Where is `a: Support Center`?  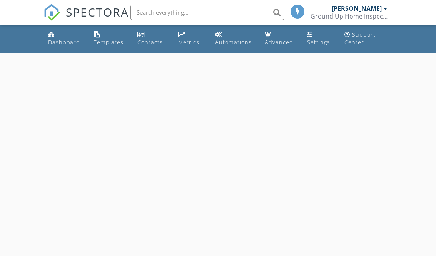
a: Support Center is located at coordinates (366, 39).